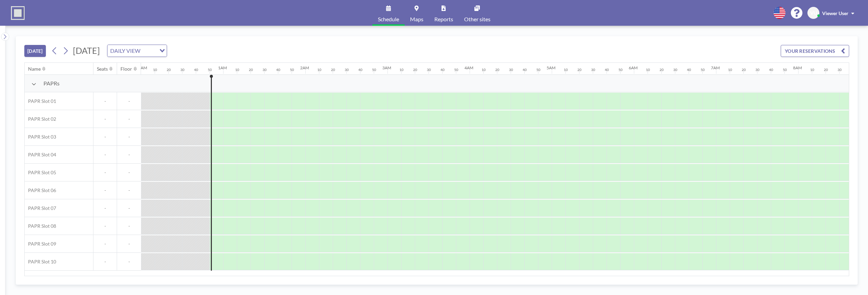 The image size is (868, 295). What do you see at coordinates (34, 69) in the screenshot?
I see `div: Name` at bounding box center [34, 69].